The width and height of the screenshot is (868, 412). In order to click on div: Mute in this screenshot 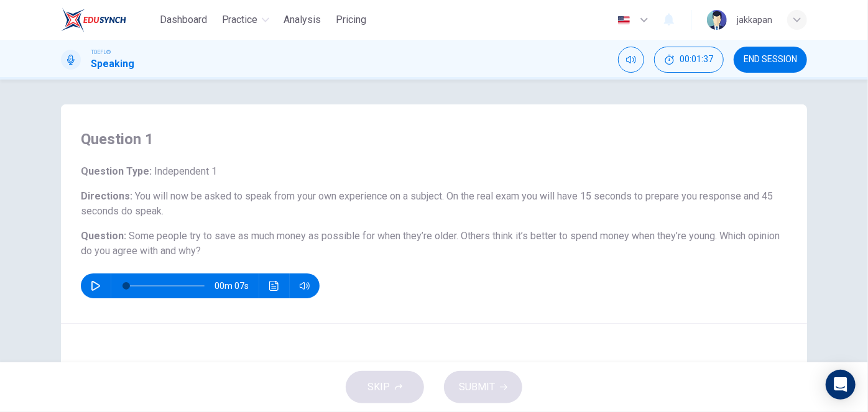, I will do `click(631, 60)`.